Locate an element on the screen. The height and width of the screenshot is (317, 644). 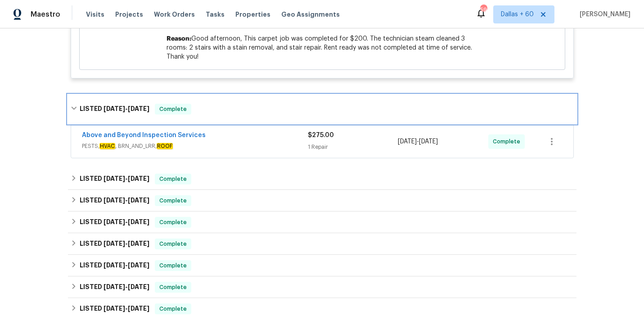
span: Geo Assignments is located at coordinates (311, 14).